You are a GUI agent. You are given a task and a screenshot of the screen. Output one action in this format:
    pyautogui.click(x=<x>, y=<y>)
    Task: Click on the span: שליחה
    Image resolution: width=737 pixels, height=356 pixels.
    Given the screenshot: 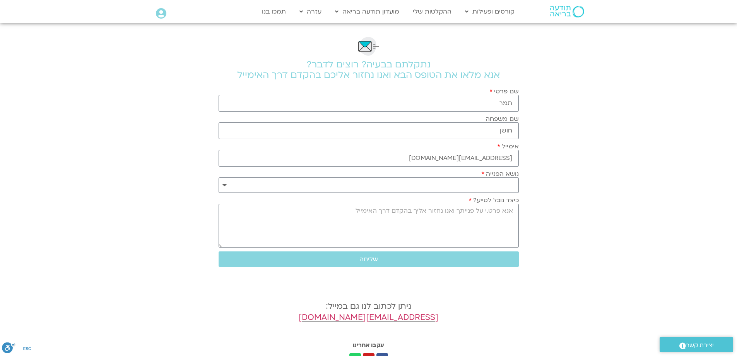 What is the action you would take?
    pyautogui.click(x=369, y=259)
    